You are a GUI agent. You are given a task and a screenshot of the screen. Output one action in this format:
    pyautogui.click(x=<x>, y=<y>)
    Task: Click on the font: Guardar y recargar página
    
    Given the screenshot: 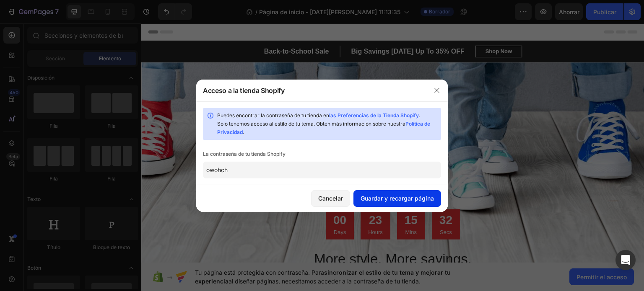 What is the action you would take?
    pyautogui.click(x=397, y=198)
    